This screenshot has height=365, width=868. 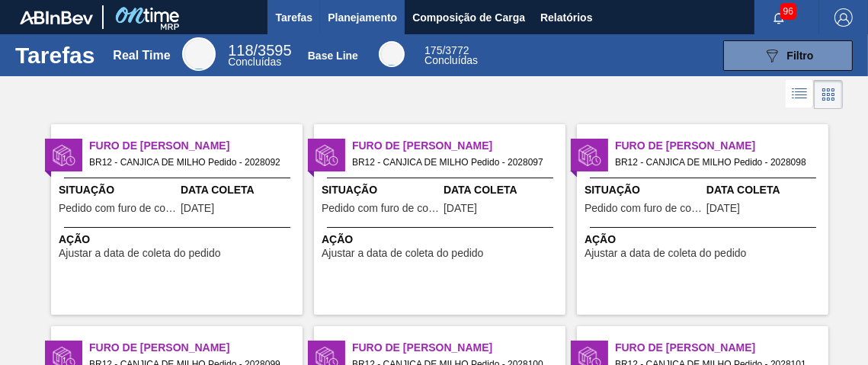 What do you see at coordinates (362, 17) in the screenshot?
I see `span: Planejamento` at bounding box center [362, 17].